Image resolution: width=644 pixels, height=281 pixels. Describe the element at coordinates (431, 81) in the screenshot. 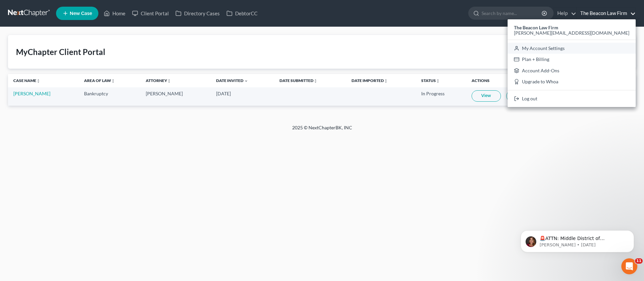

I see `a: Statusunfold_more` at that location.